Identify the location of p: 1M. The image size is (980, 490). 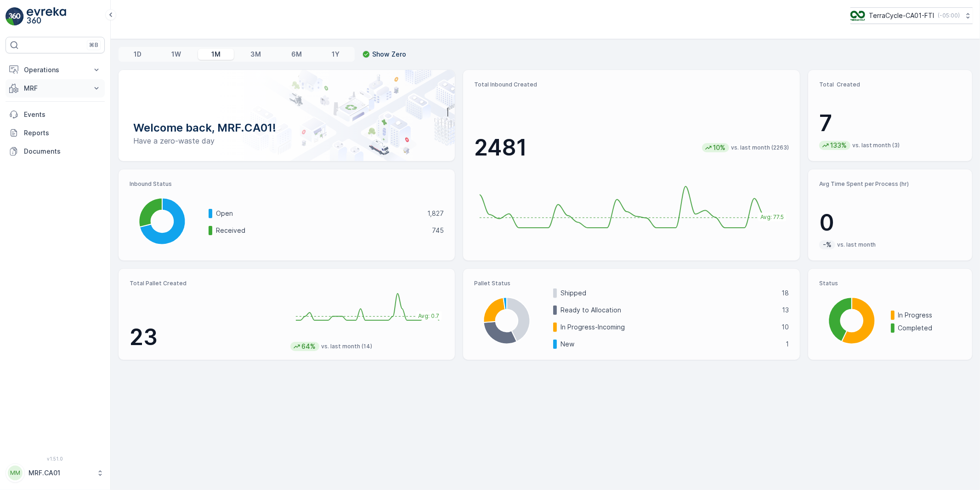
(216, 55).